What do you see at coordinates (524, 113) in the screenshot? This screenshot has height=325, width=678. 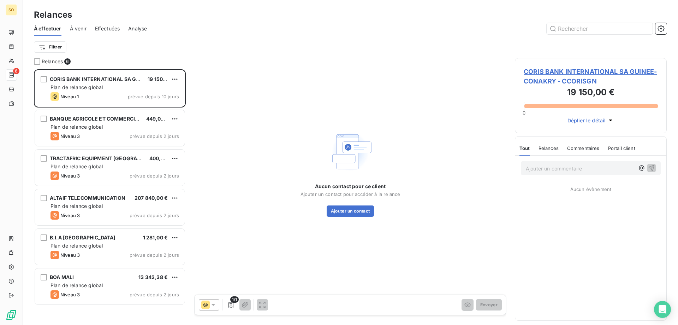 I see `span: 0` at bounding box center [524, 113].